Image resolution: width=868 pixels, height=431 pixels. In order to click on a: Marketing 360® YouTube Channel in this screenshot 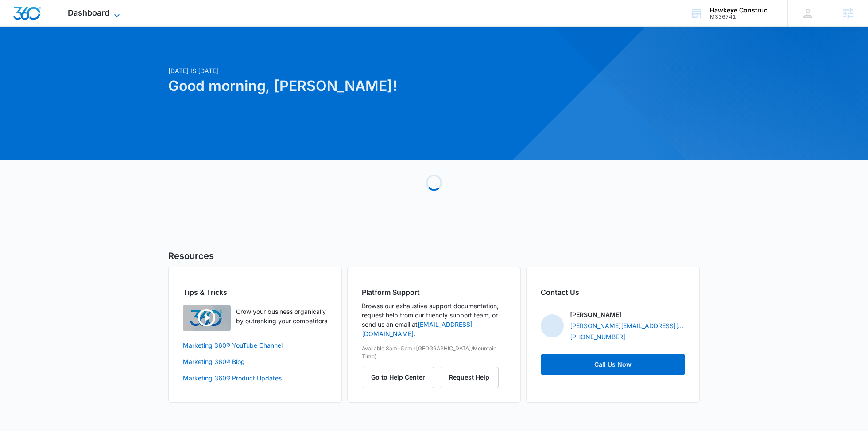, I will do `click(255, 345)`.